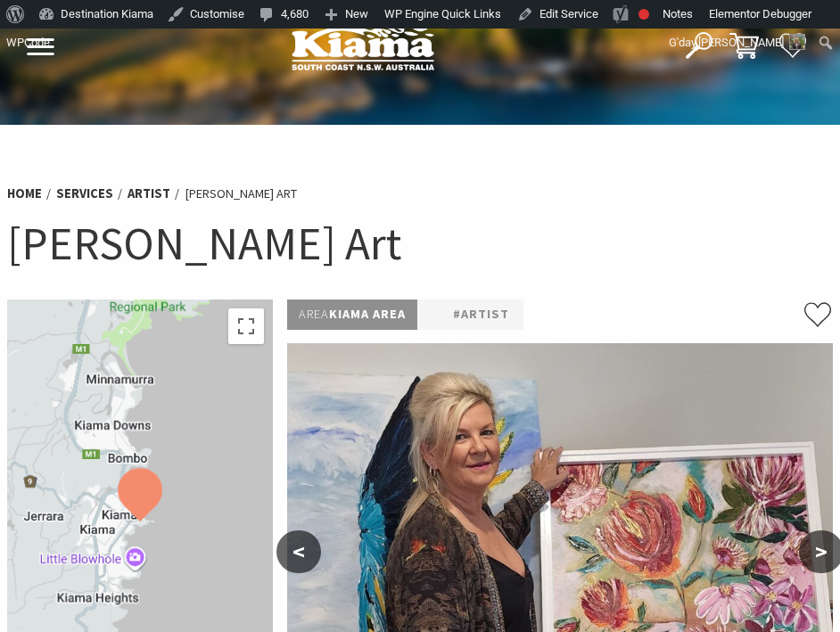 The width and height of the screenshot is (840, 632). What do you see at coordinates (352, 314) in the screenshot?
I see `p: Kiama Area` at bounding box center [352, 314].